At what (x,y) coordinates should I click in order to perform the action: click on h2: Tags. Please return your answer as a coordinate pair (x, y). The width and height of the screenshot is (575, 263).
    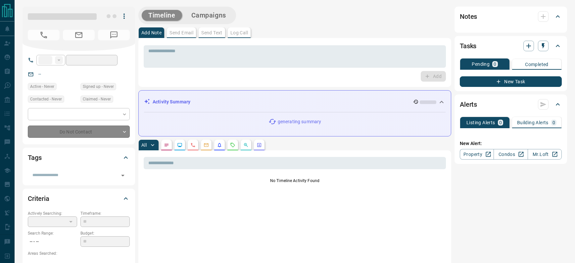
    Looking at the image, I should click on (34, 158).